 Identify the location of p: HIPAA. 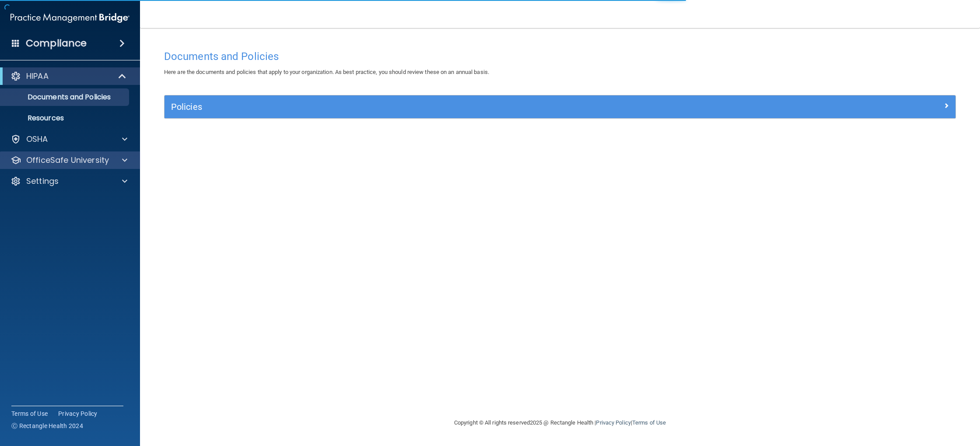
(38, 76).